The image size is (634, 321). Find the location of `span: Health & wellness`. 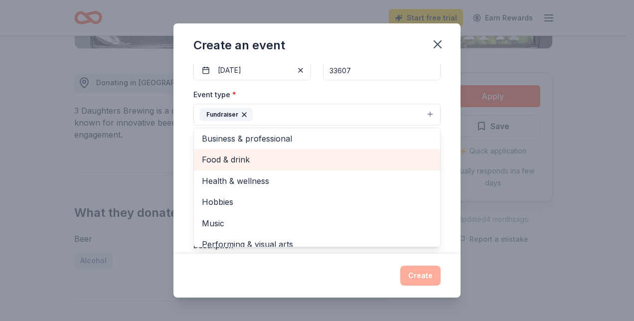

span: Health & wellness is located at coordinates (317, 181).